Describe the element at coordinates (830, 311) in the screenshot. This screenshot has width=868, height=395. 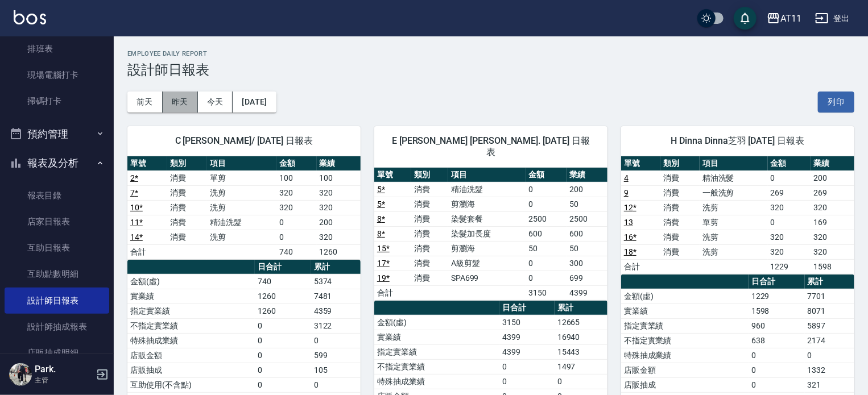
I see `td: 8071` at that location.